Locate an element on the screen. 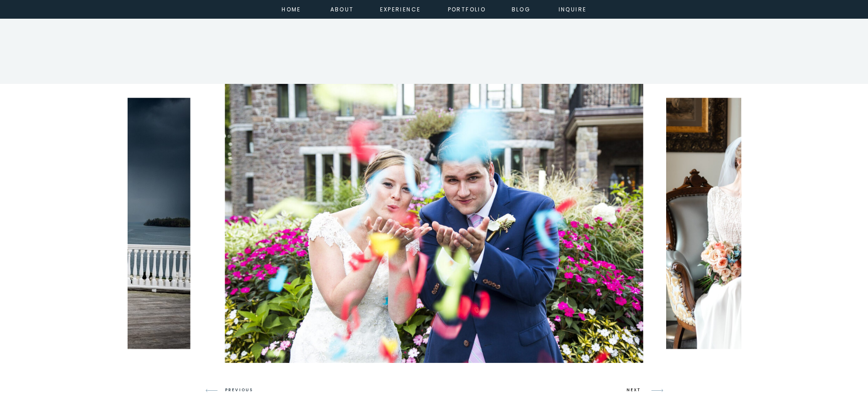 This screenshot has height=419, width=868. a: home is located at coordinates (292, 8).